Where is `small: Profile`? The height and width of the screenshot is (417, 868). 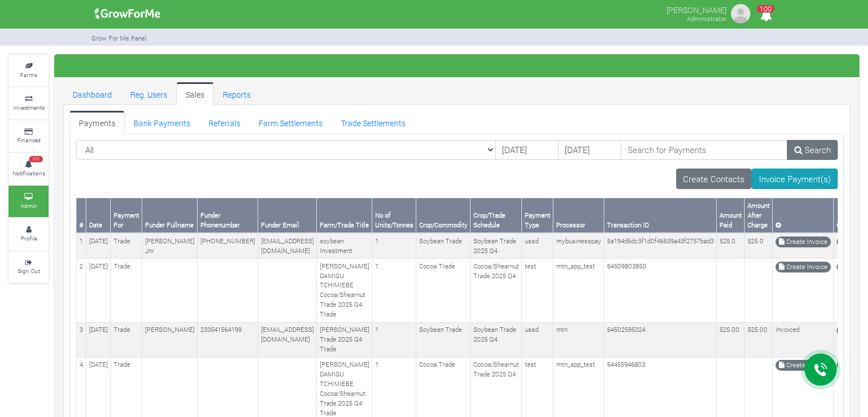 small: Profile is located at coordinates (28, 238).